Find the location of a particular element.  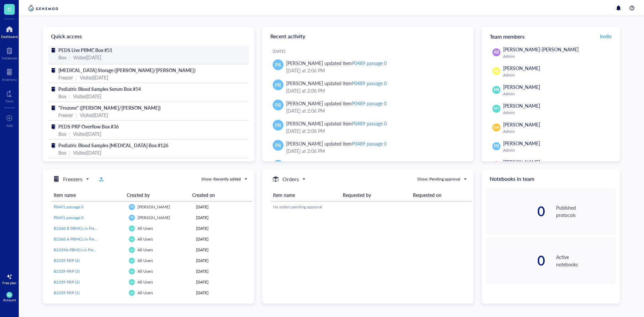

div: Inventory is located at coordinates (9, 80).